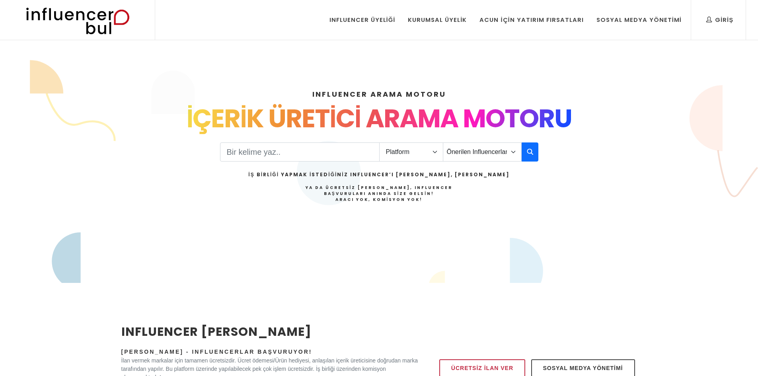  What do you see at coordinates (531, 20) in the screenshot?
I see `div: Acun İçin Yatırım Fırsatları` at bounding box center [531, 20].